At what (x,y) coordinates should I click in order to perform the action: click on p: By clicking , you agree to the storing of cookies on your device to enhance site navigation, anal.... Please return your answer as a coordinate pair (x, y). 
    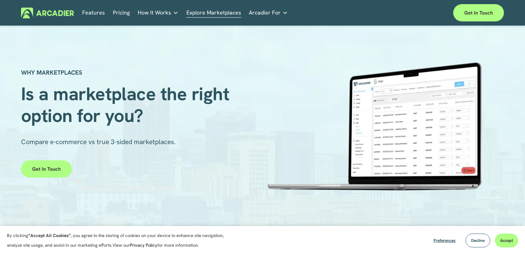
    Looking at the image, I should click on (119, 240).